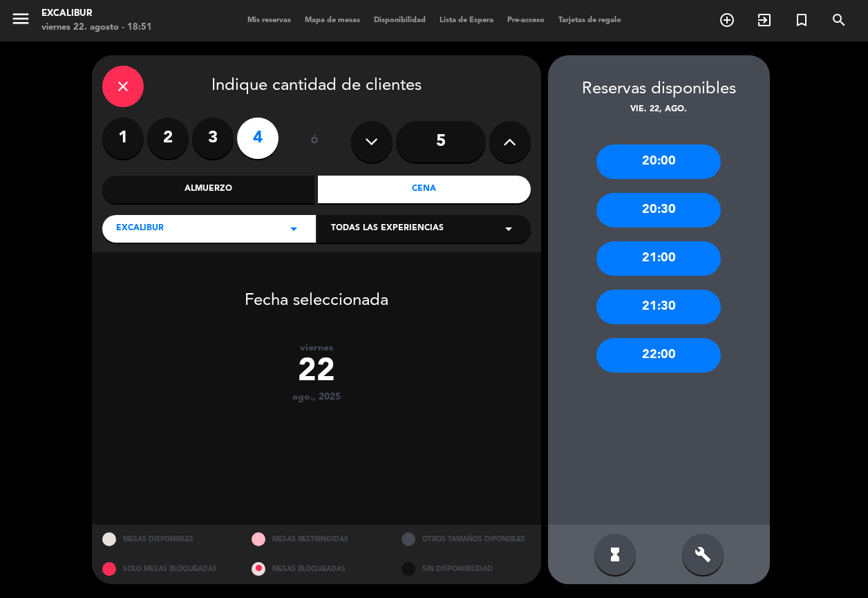 The image size is (868, 598). Describe the element at coordinates (590, 20) in the screenshot. I see `span: Tarjetas de regalo` at that location.